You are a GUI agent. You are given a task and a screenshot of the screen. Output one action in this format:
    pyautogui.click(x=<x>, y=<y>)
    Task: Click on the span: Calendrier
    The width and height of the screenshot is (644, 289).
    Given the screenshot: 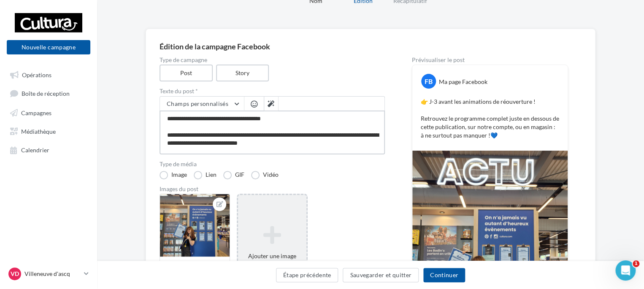 What is the action you would take?
    pyautogui.click(x=35, y=150)
    